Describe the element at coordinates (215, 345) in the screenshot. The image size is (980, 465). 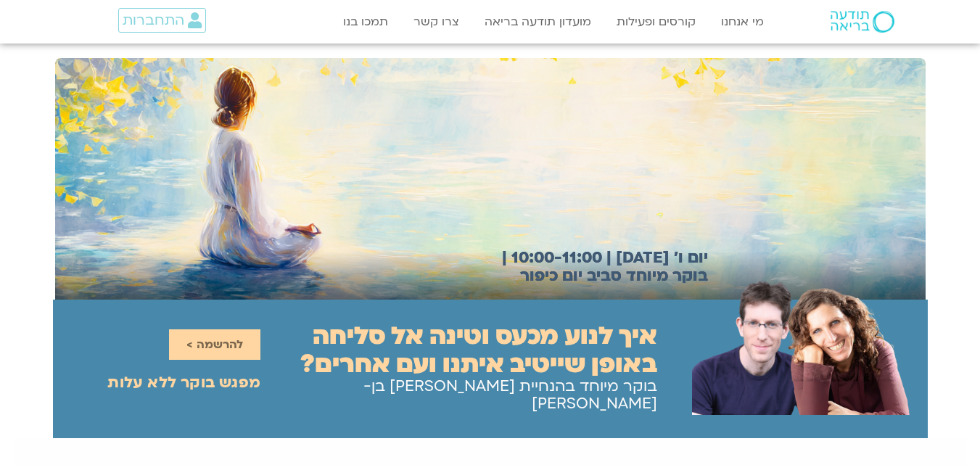
I see `a: להרשמה >` at that location.